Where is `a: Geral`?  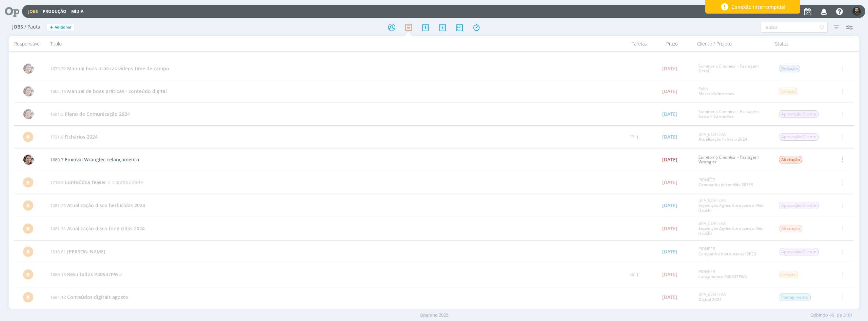
a: Geral is located at coordinates (704, 71).